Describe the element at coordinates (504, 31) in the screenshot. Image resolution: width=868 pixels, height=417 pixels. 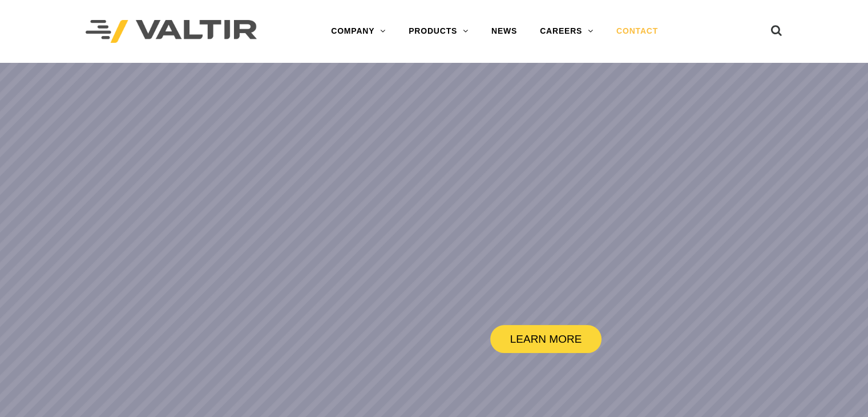
I see `a: NEWS` at that location.